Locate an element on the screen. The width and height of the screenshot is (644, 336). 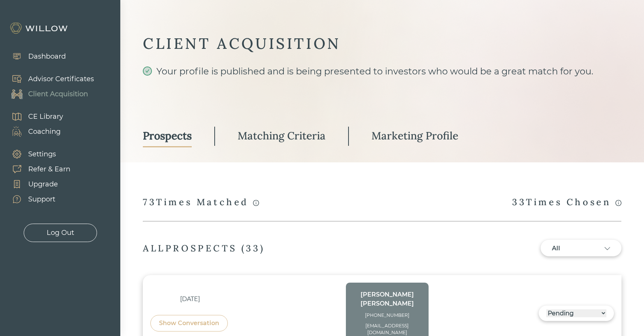
div: Upgrade is located at coordinates (43, 184).